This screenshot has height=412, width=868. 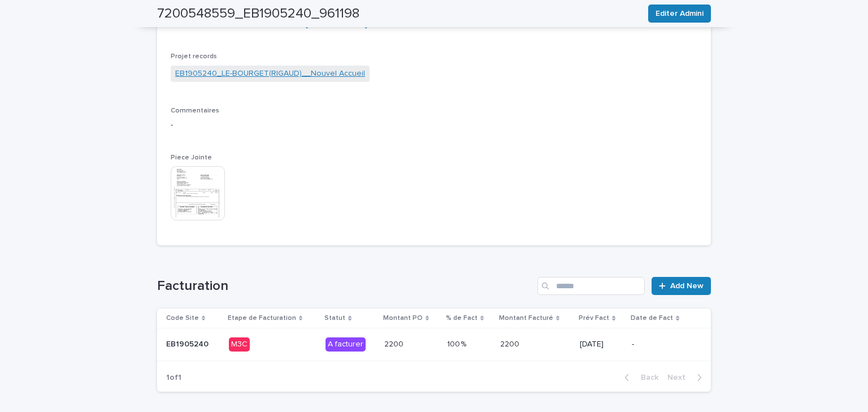 What do you see at coordinates (403, 318) in the screenshot?
I see `p: Montant PO` at bounding box center [403, 318].